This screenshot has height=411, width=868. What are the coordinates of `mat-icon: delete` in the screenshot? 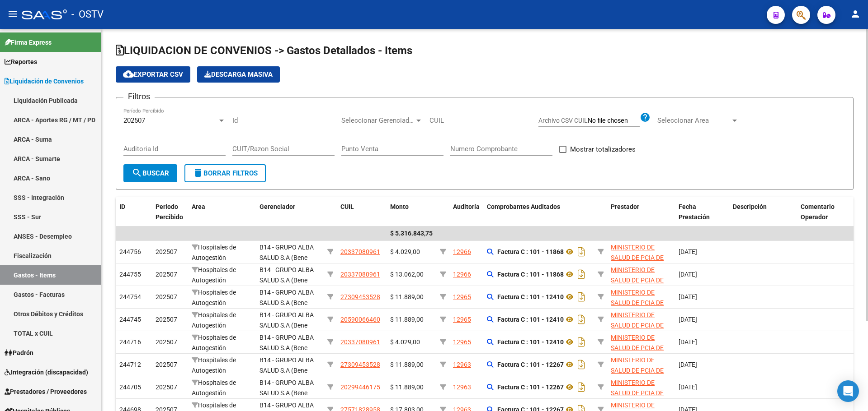 It's located at (198, 173).